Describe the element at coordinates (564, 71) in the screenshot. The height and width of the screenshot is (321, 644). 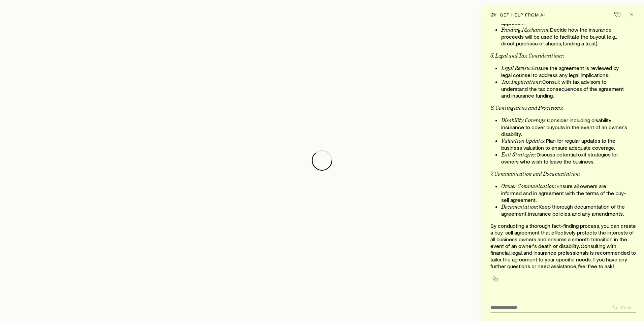
I see `li: : Ensure the agreement is reviewed by legal counsel to address any legal implications.` at that location.